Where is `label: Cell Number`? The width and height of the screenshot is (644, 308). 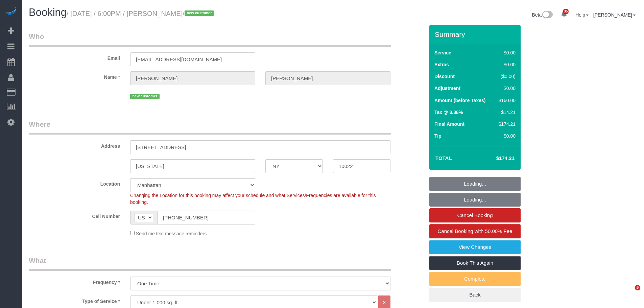 label: Cell Number is located at coordinates (74, 215).